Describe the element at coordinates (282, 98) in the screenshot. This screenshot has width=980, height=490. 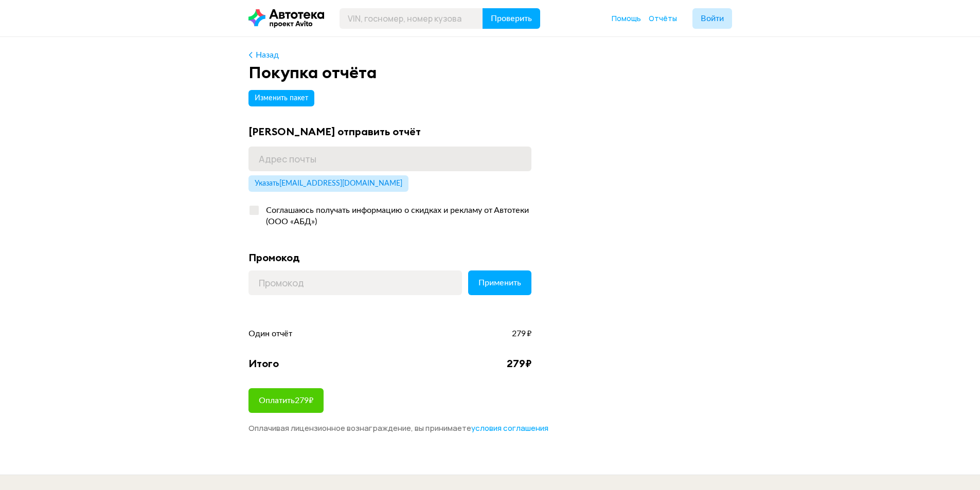
I see `span: Изменить пакет` at that location.